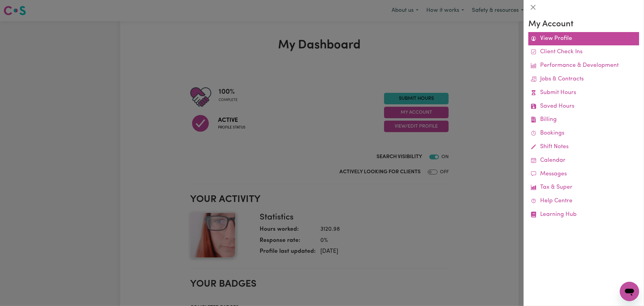 The image size is (644, 306). Describe the element at coordinates (583, 25) in the screenshot. I see `h3: My Account` at that location.